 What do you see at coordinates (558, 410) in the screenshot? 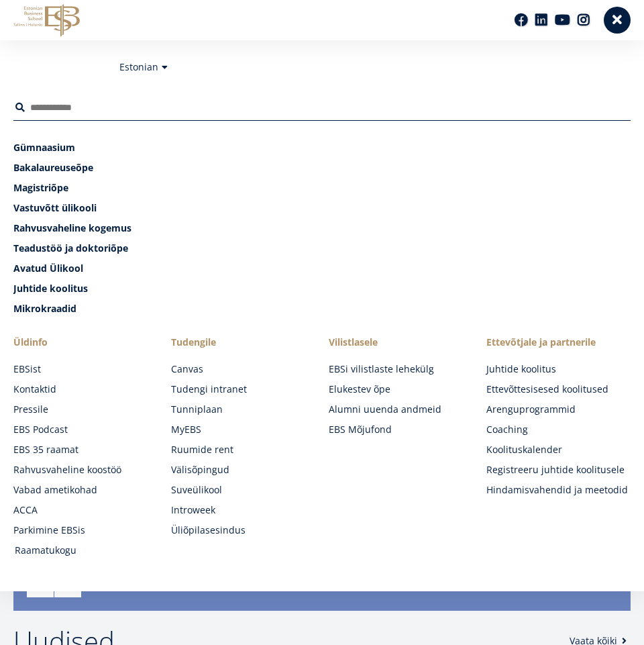
I see `a: Arenguprogrammid` at bounding box center [558, 410].